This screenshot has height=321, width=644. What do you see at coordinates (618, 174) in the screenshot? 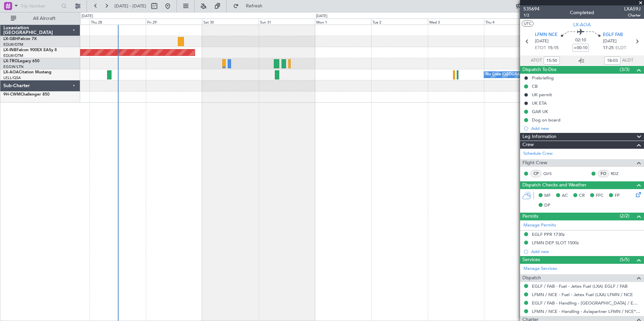
I see `a: RDZ` at bounding box center [618, 174].